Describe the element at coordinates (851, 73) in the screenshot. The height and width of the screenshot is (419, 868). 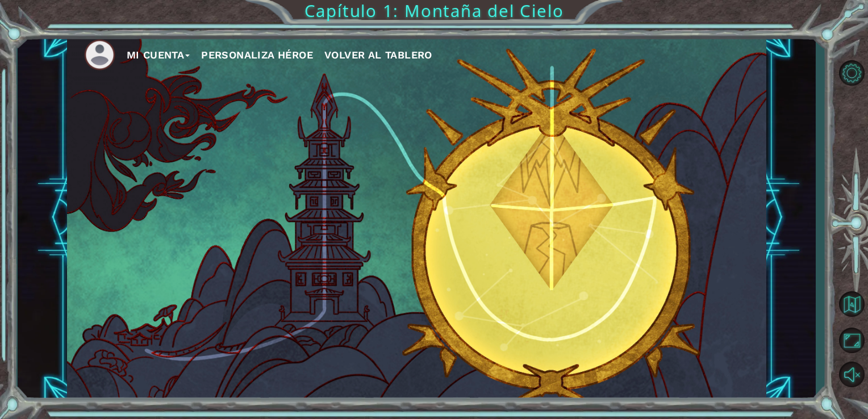
I see `button: Opciones del Nivel` at that location.